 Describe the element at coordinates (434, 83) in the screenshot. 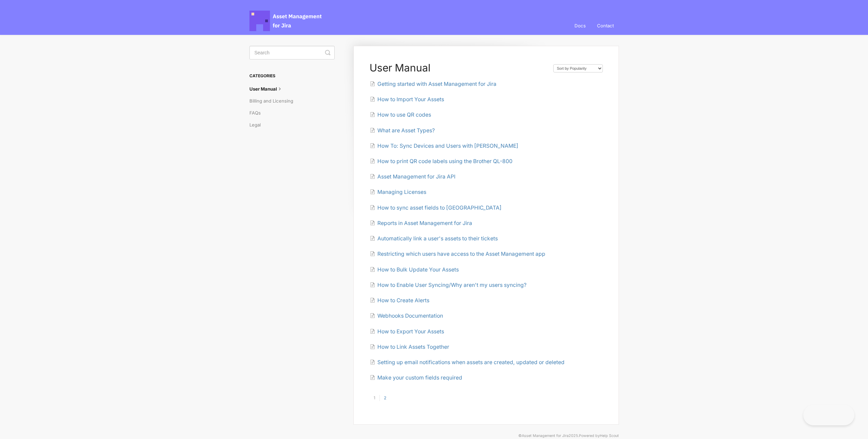

I see `span: Getting started with Asset Management for Jira` at that location.